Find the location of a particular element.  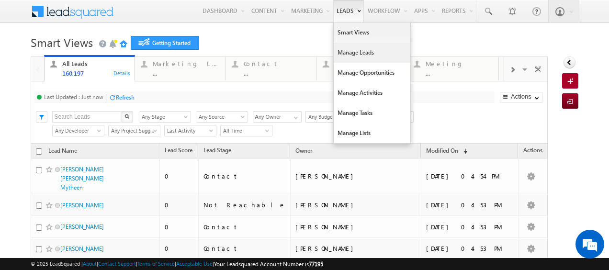

a: Any Developer is located at coordinates (78, 131).